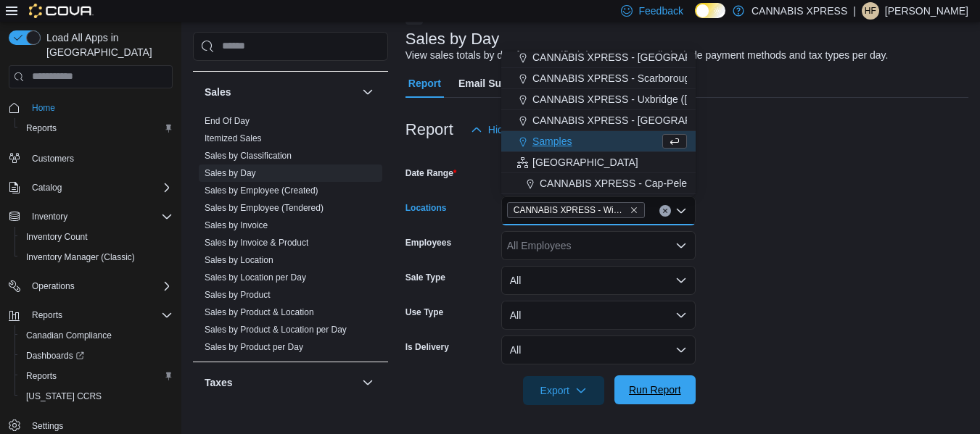  Describe the element at coordinates (428, 243) in the screenshot. I see `label: Employees` at that location.